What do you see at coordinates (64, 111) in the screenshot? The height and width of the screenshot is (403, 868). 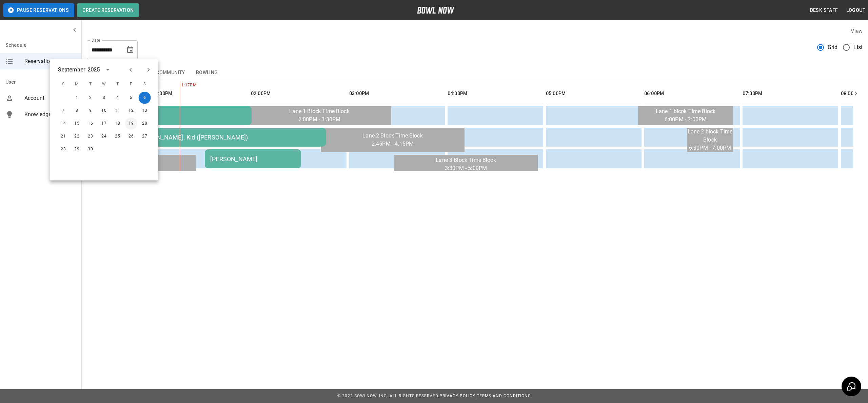 I see `button: Sep 7, 2025` at bounding box center [64, 111].